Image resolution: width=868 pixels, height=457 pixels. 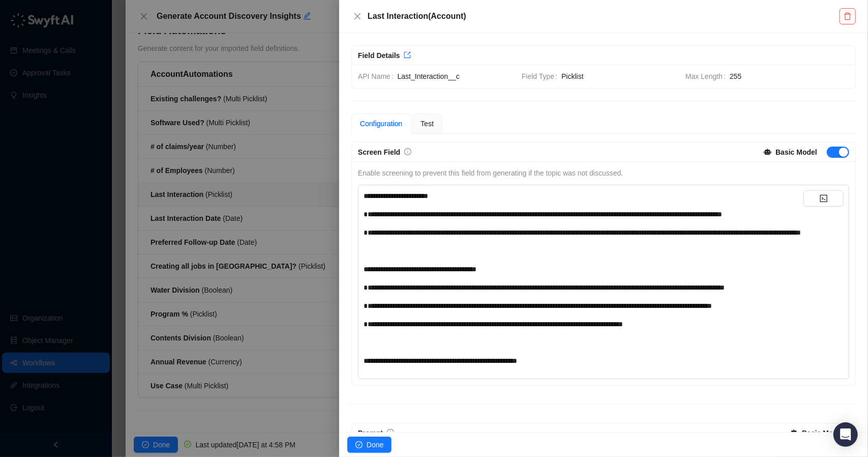 What do you see at coordinates (408, 55) in the screenshot?
I see `span: export` at bounding box center [408, 55].